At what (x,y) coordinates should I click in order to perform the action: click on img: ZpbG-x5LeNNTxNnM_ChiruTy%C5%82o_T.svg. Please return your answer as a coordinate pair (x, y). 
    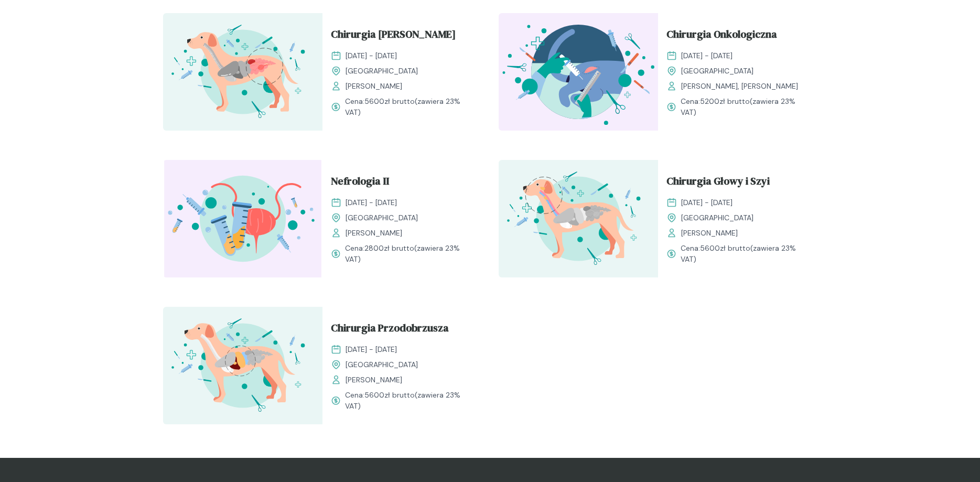
    Looking at the image, I should click on (243, 72).